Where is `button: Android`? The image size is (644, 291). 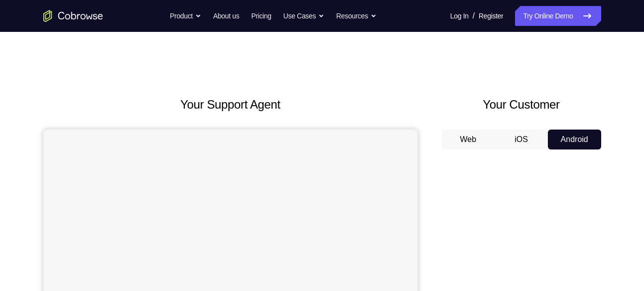 button: Android is located at coordinates (574, 139).